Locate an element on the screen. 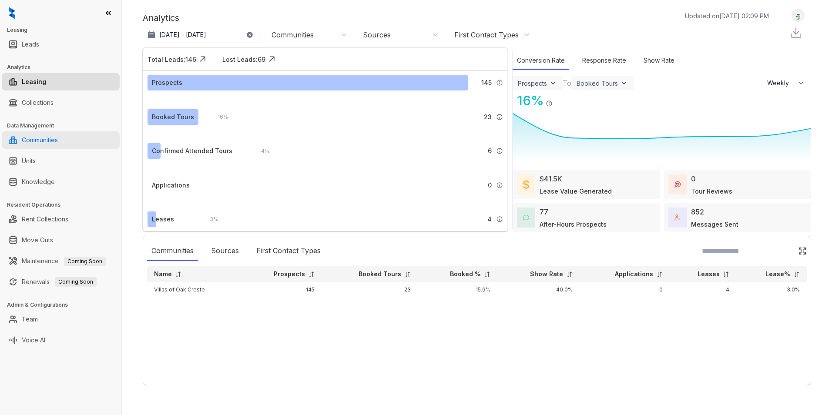 This screenshot has height=415, width=832. a: RenewalsComing Soon is located at coordinates (59, 282).